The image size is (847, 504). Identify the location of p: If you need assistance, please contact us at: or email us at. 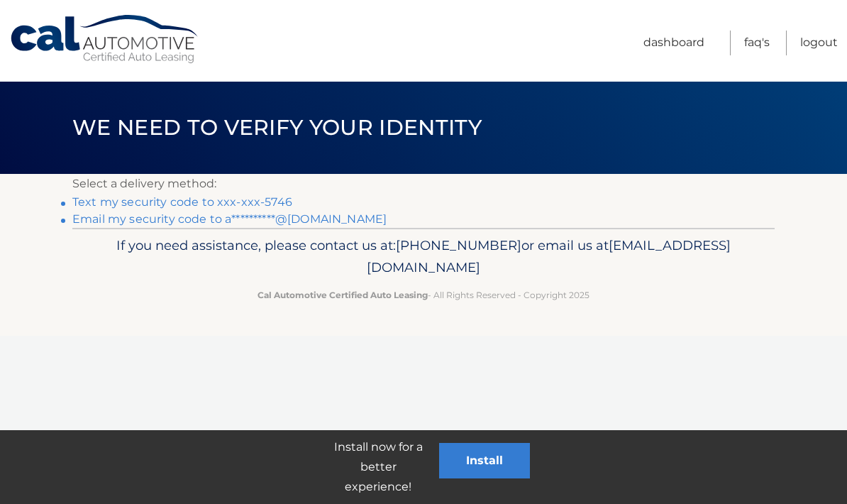
(424, 257).